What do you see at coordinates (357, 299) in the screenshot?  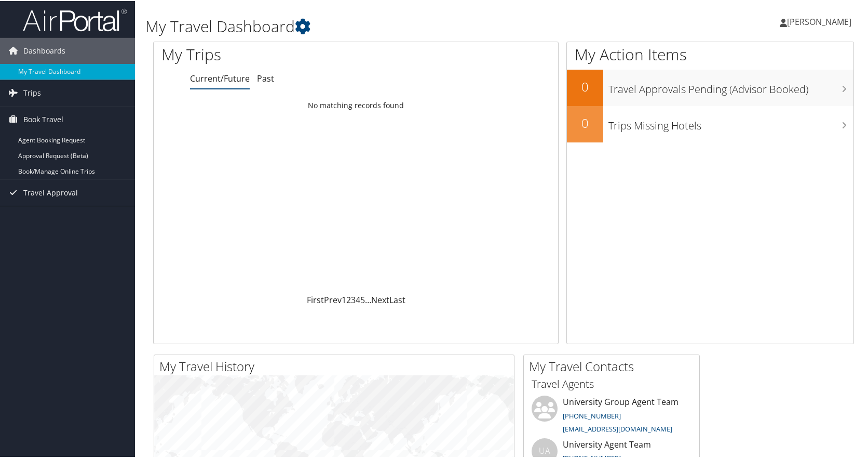 I see `a: 4` at bounding box center [357, 299].